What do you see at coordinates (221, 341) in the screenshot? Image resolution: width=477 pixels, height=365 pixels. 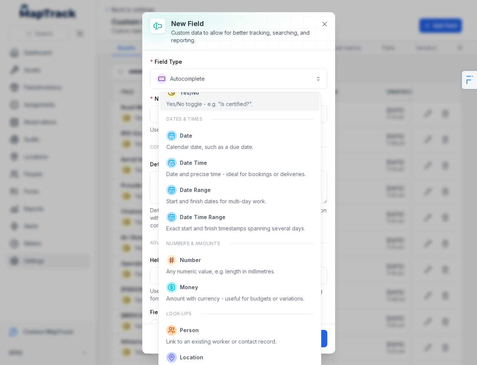 I see `div: Link to an existing worker or contact record.` at bounding box center [221, 341].